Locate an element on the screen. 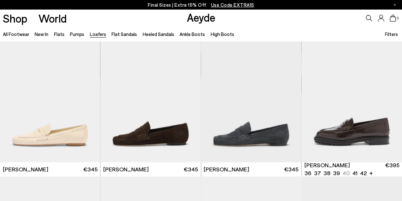 The width and height of the screenshot is (402, 201). a: Loafers is located at coordinates (98, 34).